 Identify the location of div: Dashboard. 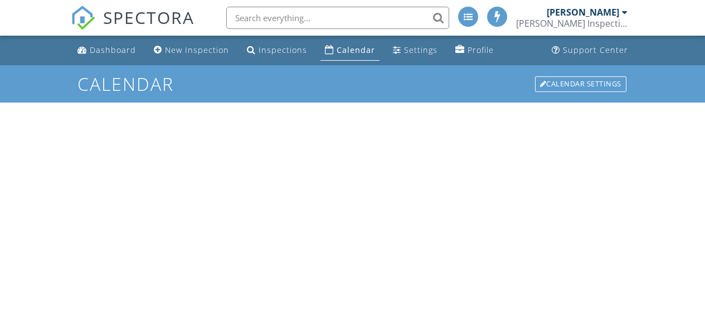
(113, 50).